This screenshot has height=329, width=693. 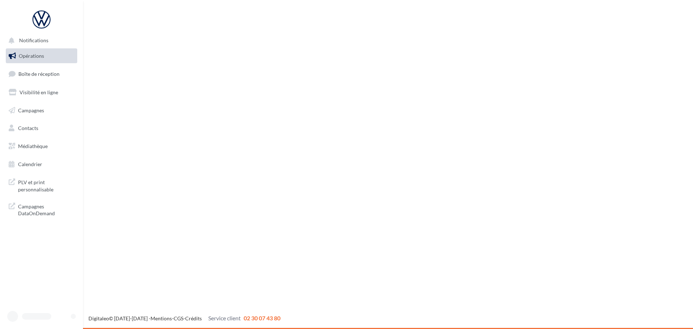 What do you see at coordinates (42, 92) in the screenshot?
I see `a: Visibilité en ligne` at bounding box center [42, 92].